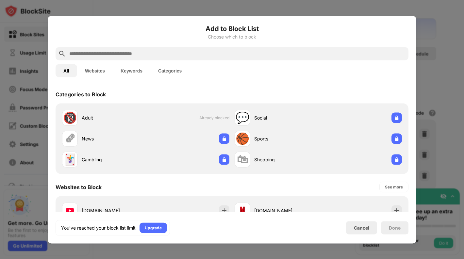  Describe the element at coordinates (95, 71) in the screenshot. I see `button: Websites` at that location.